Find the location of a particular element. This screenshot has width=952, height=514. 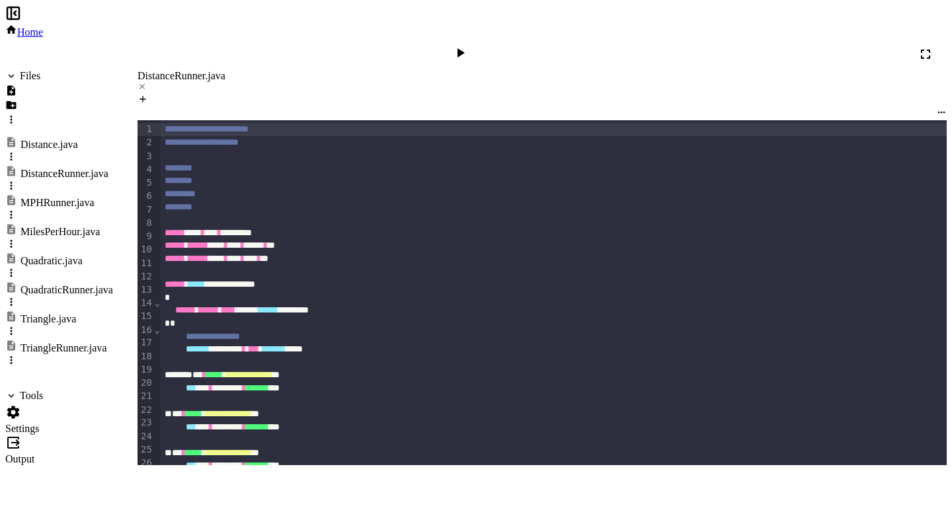

div: 13 is located at coordinates (145, 290).